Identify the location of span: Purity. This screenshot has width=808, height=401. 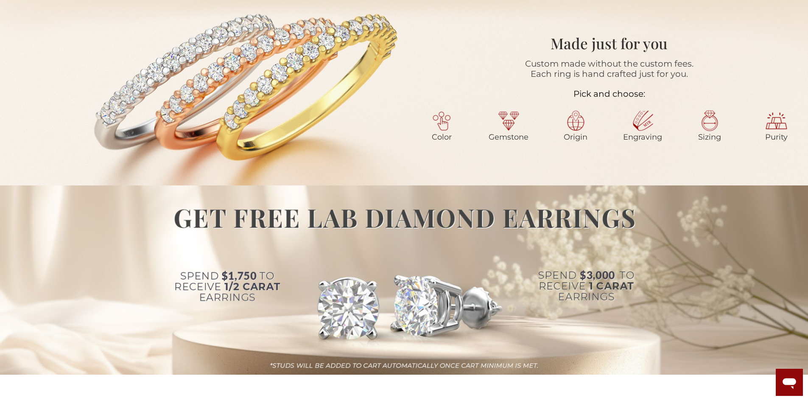
(776, 137).